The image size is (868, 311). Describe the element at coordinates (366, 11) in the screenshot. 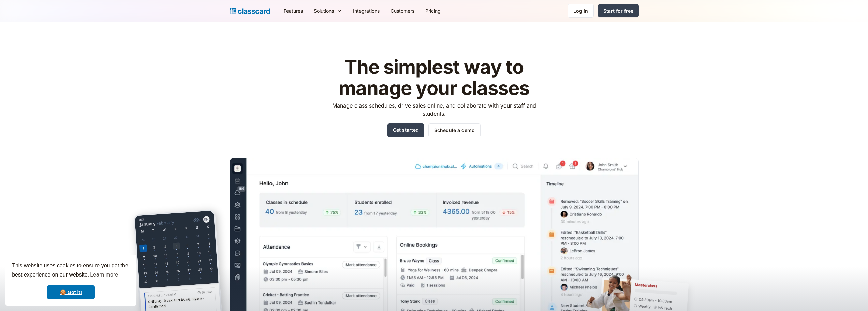

I see `a: Integrations` at that location.